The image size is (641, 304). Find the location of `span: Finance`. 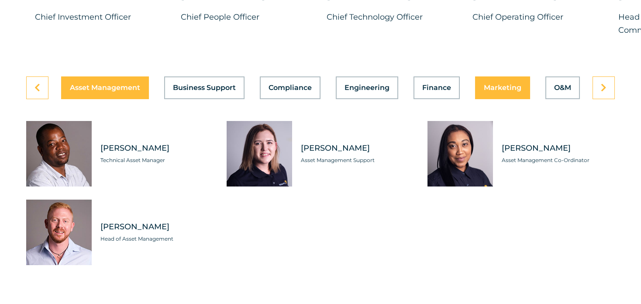

span: Finance is located at coordinates (437, 88).